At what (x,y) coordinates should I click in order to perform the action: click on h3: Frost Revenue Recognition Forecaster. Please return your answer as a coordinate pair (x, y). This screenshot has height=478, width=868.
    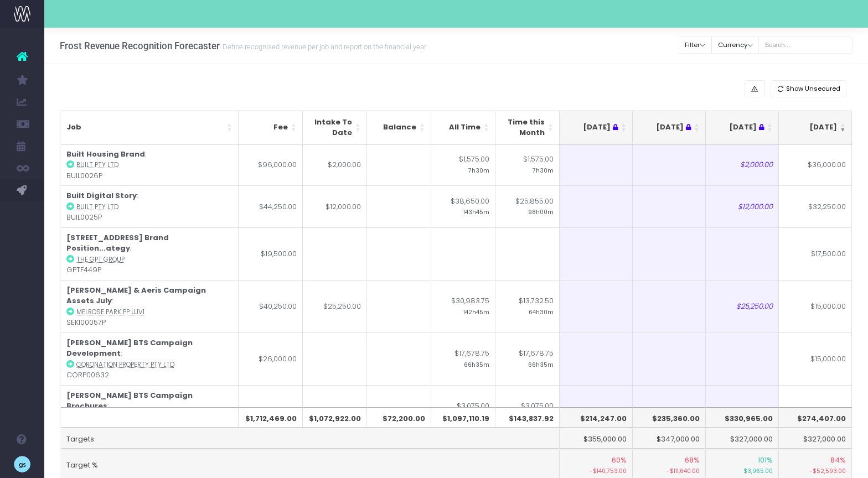
    Looking at the image, I should click on (243, 46).